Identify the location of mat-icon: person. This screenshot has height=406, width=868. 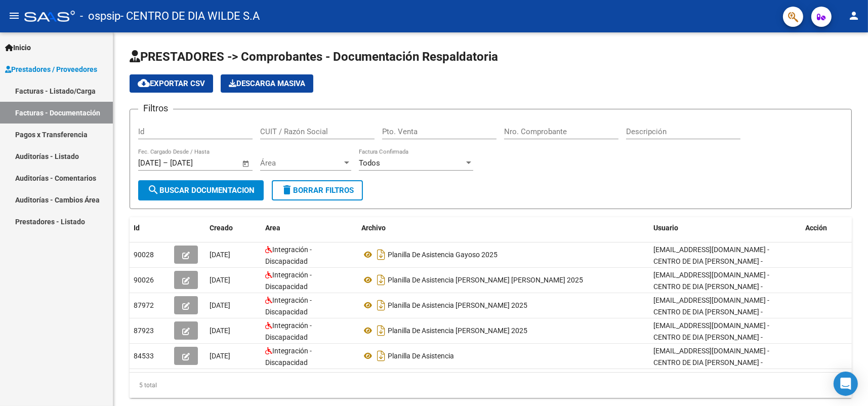
(854, 15).